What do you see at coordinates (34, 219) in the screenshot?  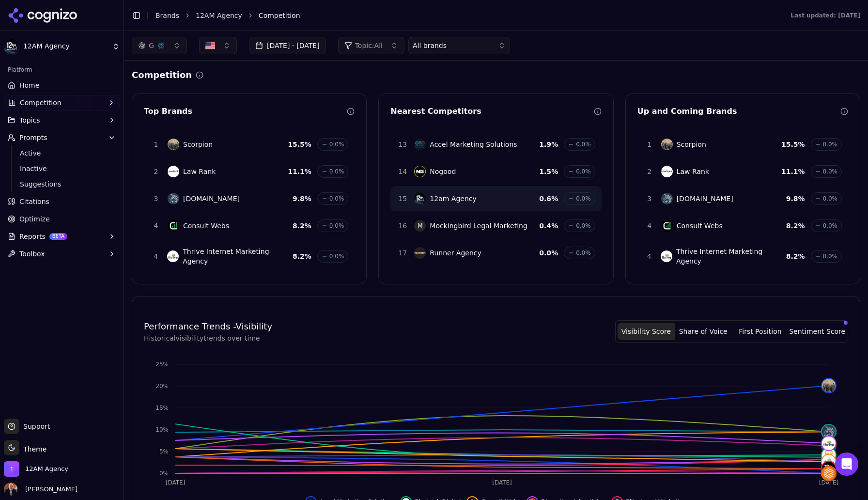 I see `span: Optimize` at bounding box center [34, 219].